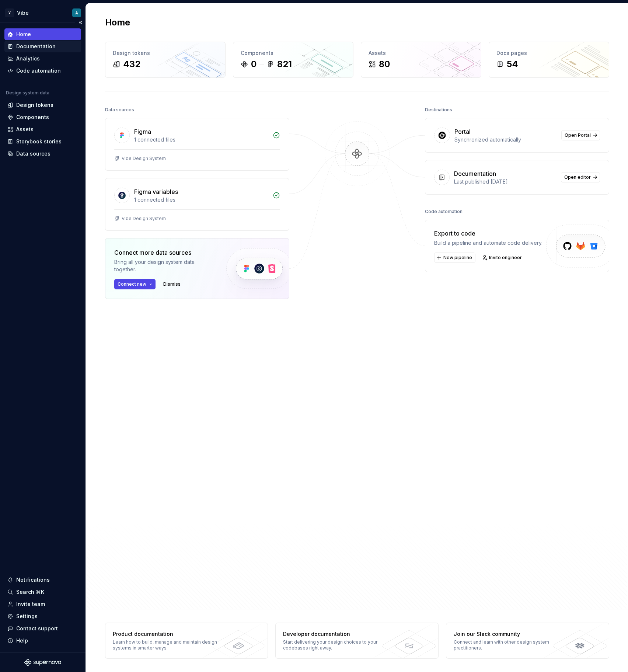 This screenshot has width=628, height=672. Describe the element at coordinates (507, 645) in the screenshot. I see `div: Connect and learn with other design system practitioners.` at that location.